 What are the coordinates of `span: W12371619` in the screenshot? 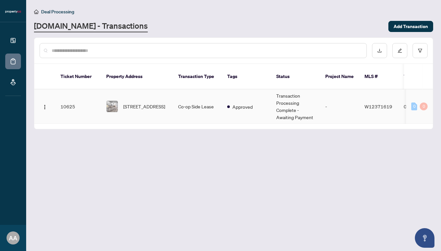 It's located at (378, 107).